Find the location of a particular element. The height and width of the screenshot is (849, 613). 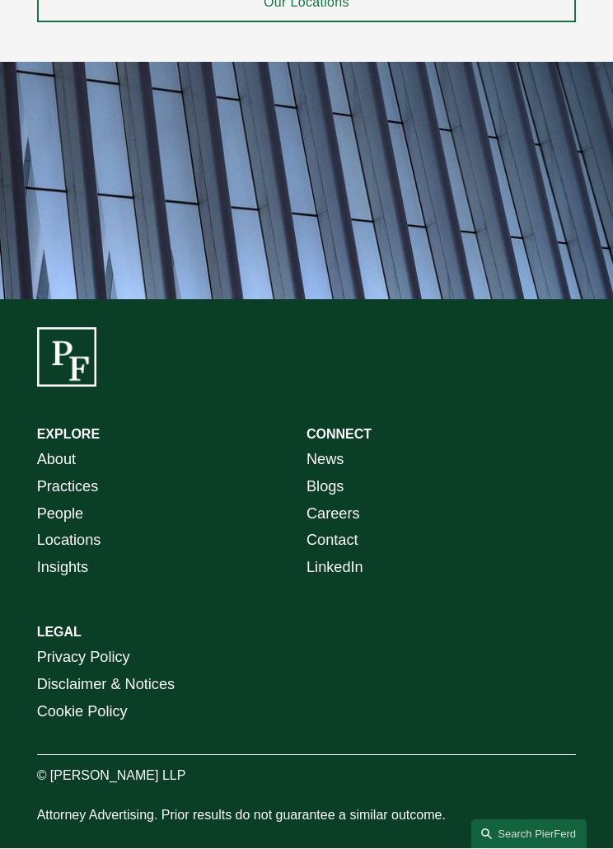

a: Contact is located at coordinates (332, 541).